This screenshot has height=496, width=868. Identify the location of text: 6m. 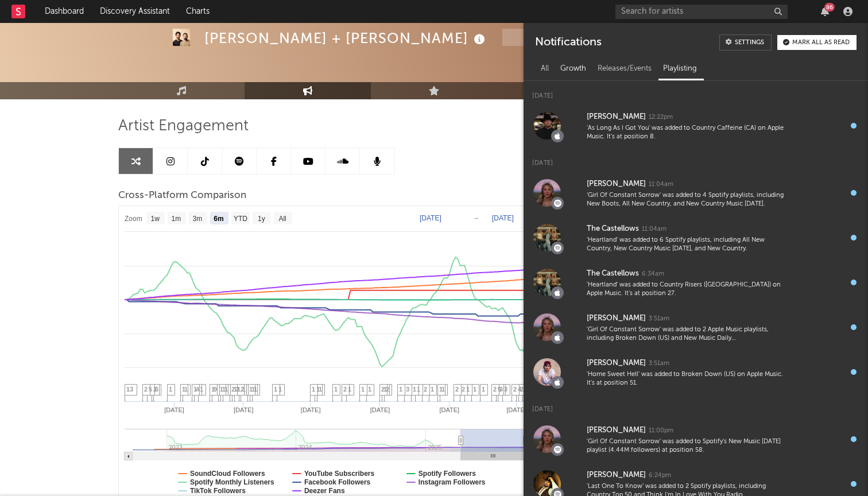
(218, 219).